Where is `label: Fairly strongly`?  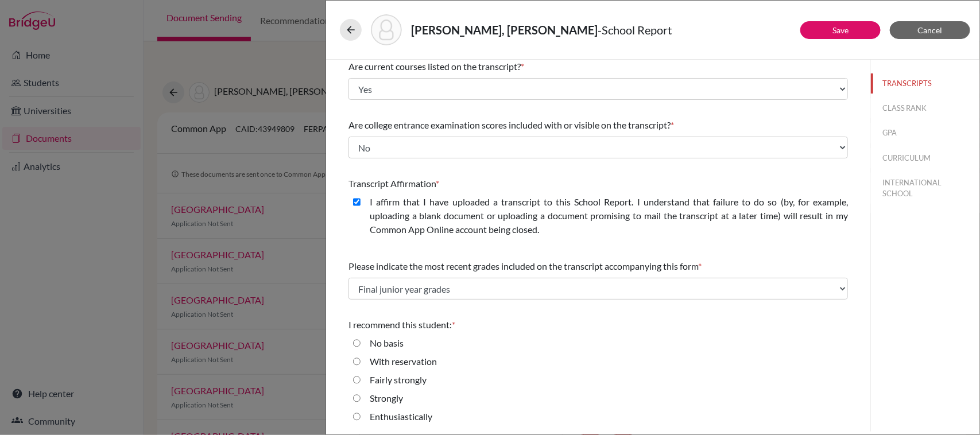
label: Fairly strongly is located at coordinates (398, 380).